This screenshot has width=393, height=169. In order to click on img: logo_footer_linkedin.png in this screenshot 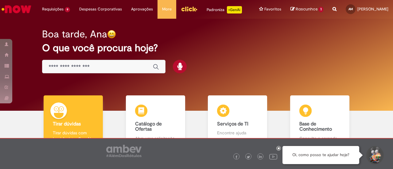, I will do `click(260, 157)`.